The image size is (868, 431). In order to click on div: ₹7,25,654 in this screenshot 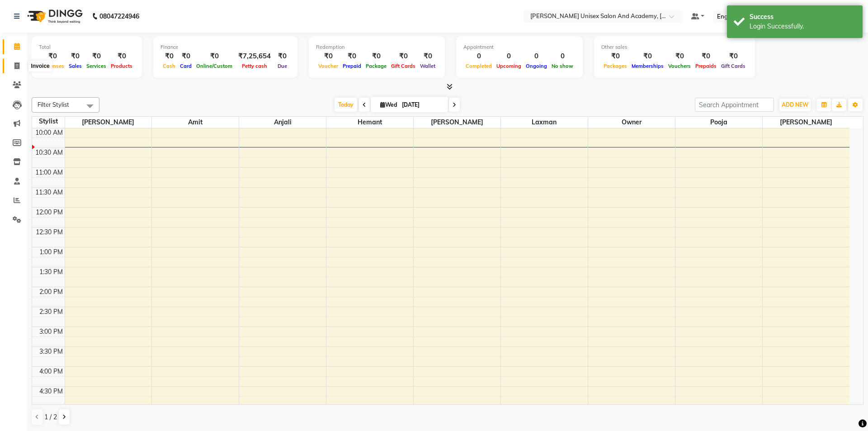, I will do `click(254, 56)`.